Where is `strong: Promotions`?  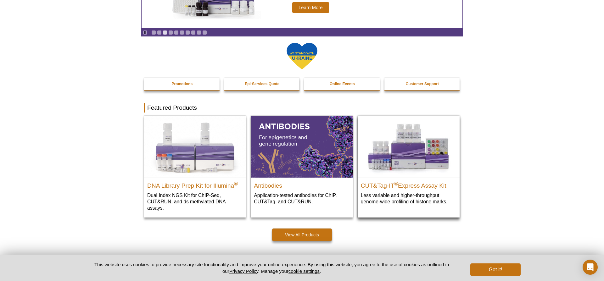
strong: Promotions is located at coordinates (182, 84).